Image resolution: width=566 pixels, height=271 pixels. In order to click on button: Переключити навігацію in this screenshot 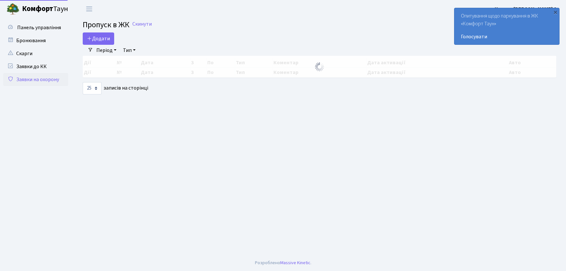, I will do `click(89, 9)`.